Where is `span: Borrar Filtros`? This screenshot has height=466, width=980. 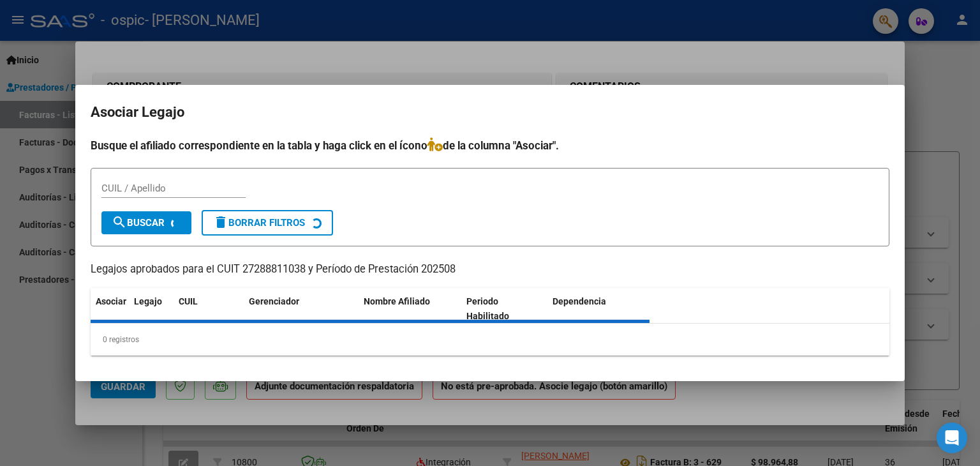
span: Borrar Filtros is located at coordinates (259, 223).